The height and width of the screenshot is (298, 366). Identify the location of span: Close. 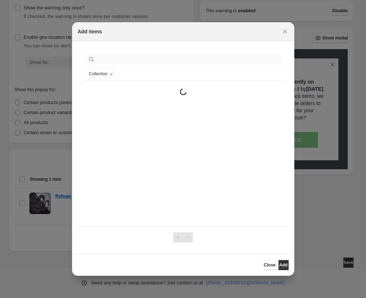
(270, 265).